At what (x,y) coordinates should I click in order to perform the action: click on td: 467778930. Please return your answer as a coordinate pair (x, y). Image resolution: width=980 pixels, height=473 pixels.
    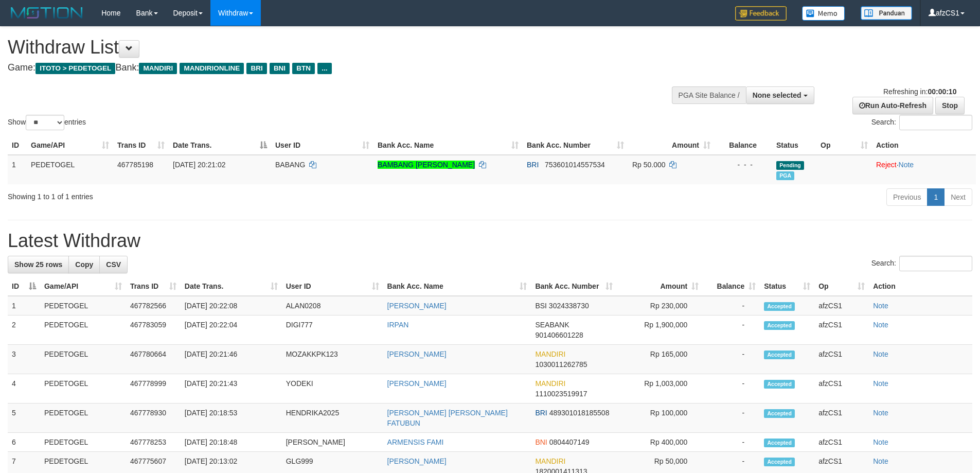
    Looking at the image, I should click on (153, 418).